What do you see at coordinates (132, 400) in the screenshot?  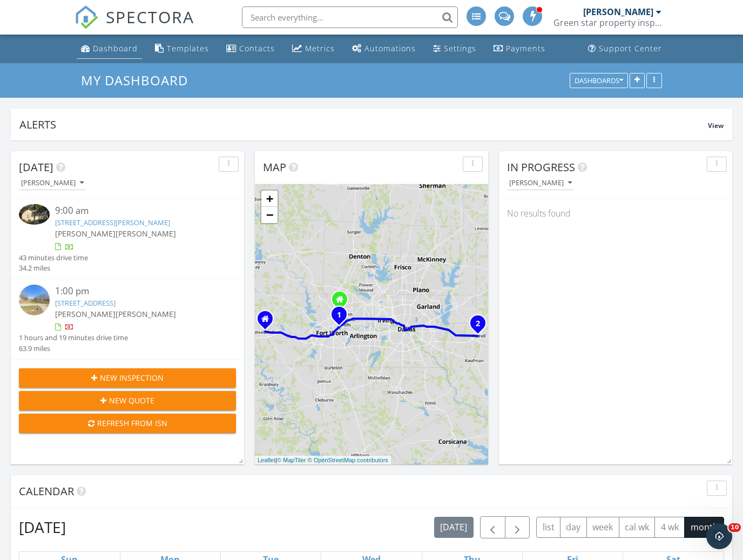 I see `span: New Quote` at bounding box center [132, 400].